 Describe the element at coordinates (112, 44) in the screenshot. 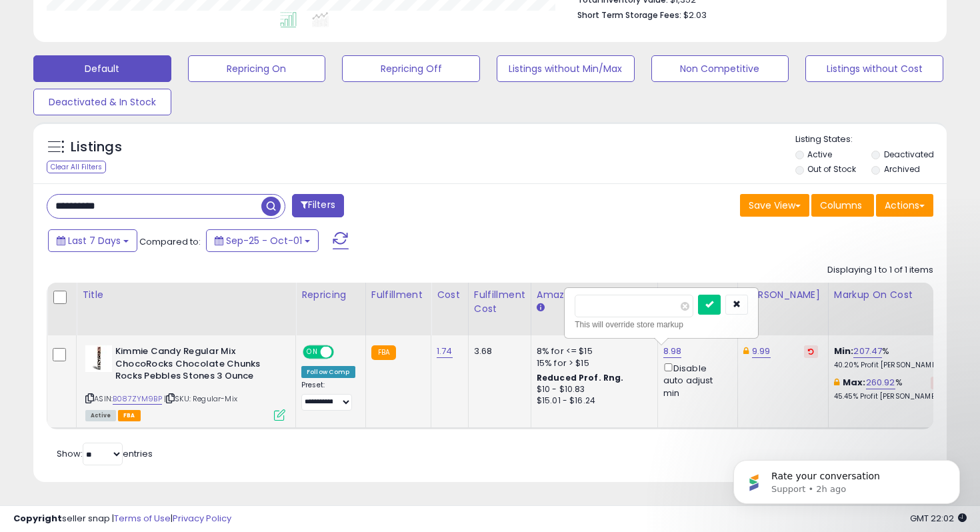

I see `span: Rate your conversation` at that location.